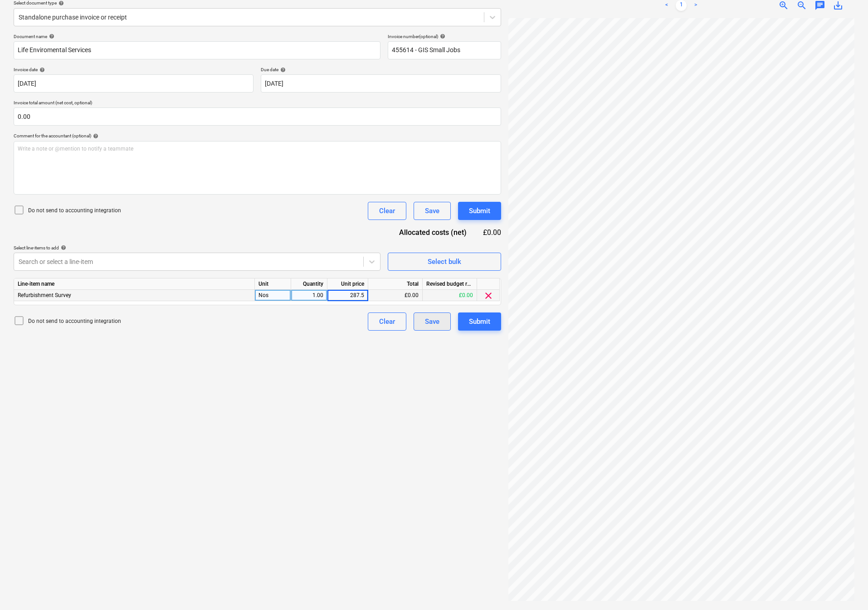 This screenshot has width=868, height=610. Describe the element at coordinates (432, 232) in the screenshot. I see `div: Allocated costs (net)` at that location.